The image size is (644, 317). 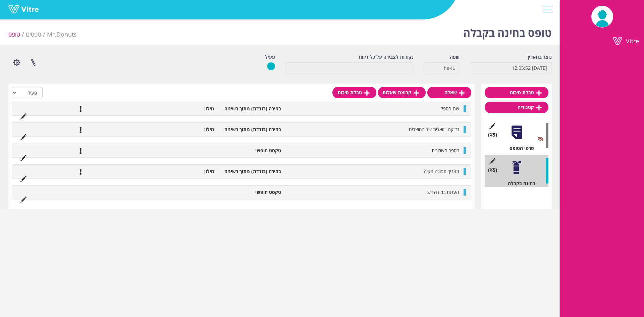 I want to click on a: קבוצת שאלות, so click(x=402, y=93).